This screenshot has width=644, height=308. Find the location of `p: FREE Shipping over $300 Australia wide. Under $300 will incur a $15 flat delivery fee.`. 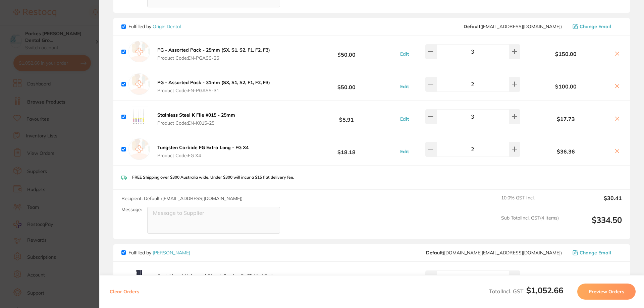

p: FREE Shipping over $300 Australia wide. Under $300 will incur a $15 flat delivery fee. is located at coordinates (213, 177).